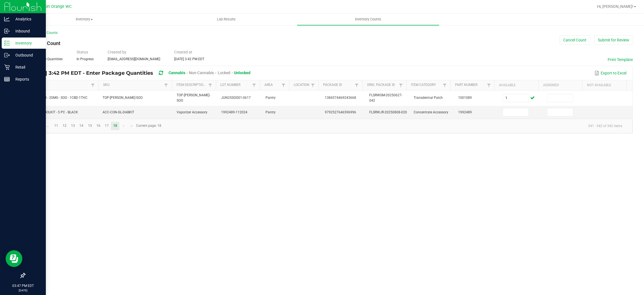 The image size is (644, 295). I want to click on a: Page 18, so click(115, 126).